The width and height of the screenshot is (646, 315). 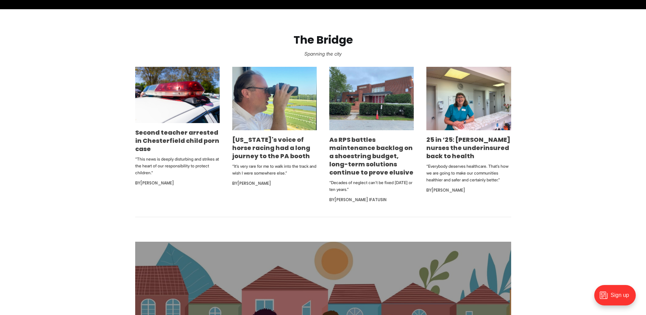 What do you see at coordinates (372, 98) in the screenshot?
I see `img: As RPS battles maintenance backlog on a shoestring budget, long-term solutions continue to prove ...` at bounding box center [372, 98].